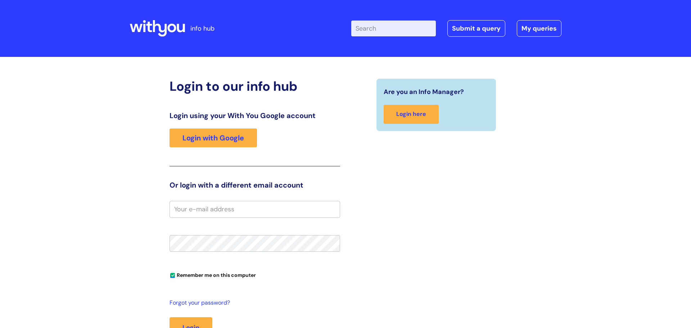 The height and width of the screenshot is (328, 691). What do you see at coordinates (253, 303) in the screenshot?
I see `a: Forgot your password?` at bounding box center [253, 303].